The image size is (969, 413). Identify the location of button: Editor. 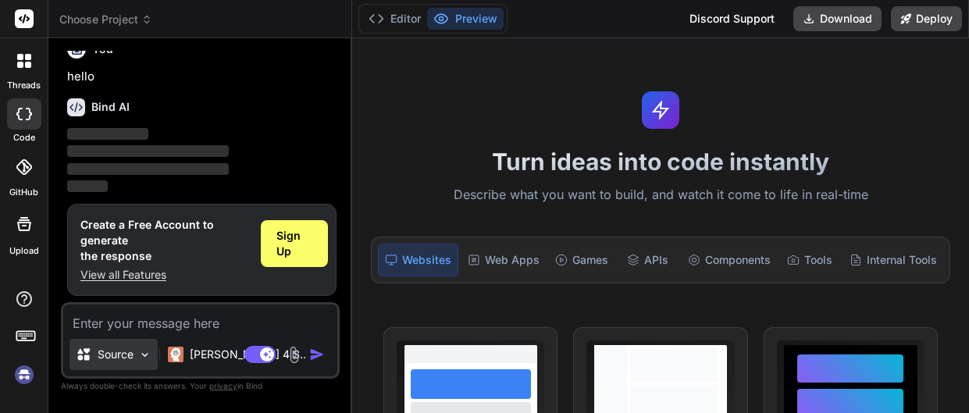
(394, 19).